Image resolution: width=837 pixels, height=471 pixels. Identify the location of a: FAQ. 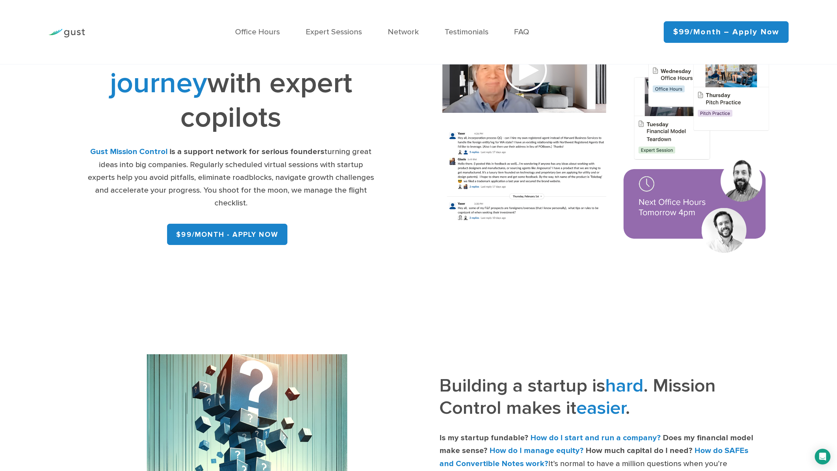
(521, 32).